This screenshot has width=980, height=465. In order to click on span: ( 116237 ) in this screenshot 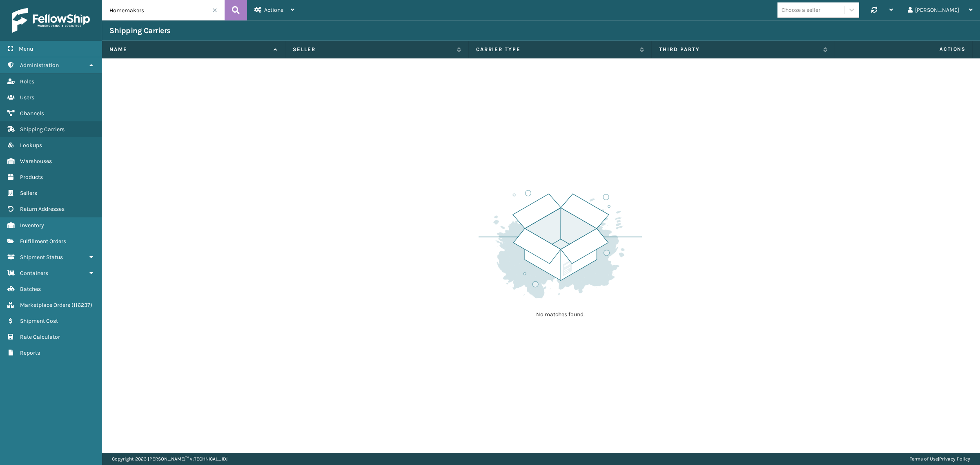, I will do `click(81, 305)`.